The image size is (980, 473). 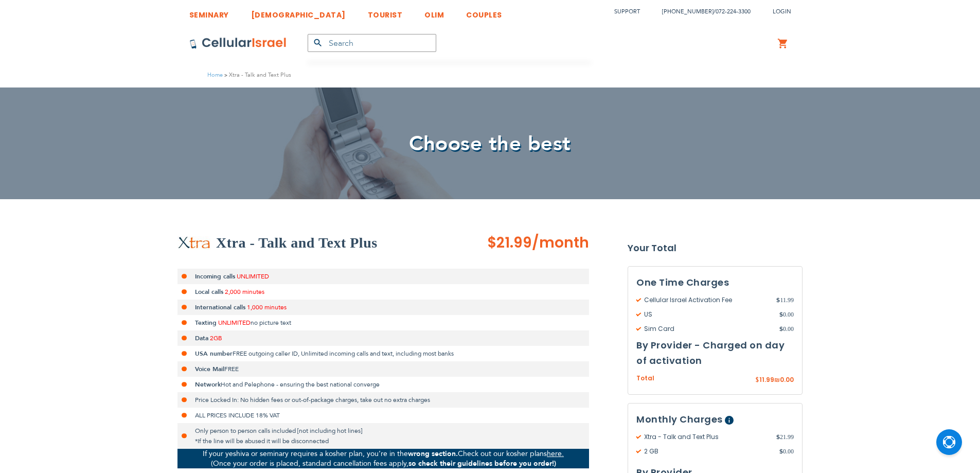 What do you see at coordinates (238, 43) in the screenshot?
I see `img: Cellular Israel Logo` at bounding box center [238, 43].